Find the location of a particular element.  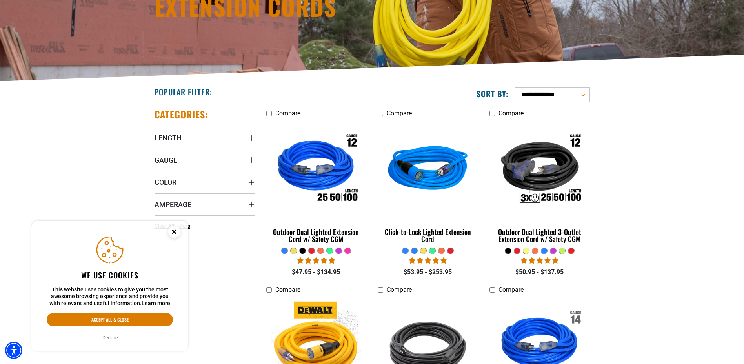

div: Outdoor Dual Lighted 3-Outlet Extension Cord w/ Safety CGM is located at coordinates (539, 235).